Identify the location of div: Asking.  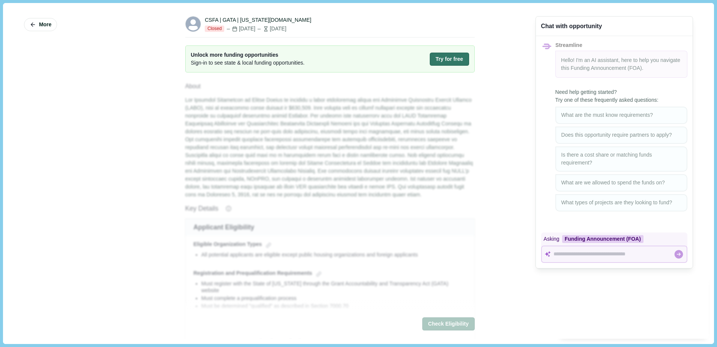
(614, 239).